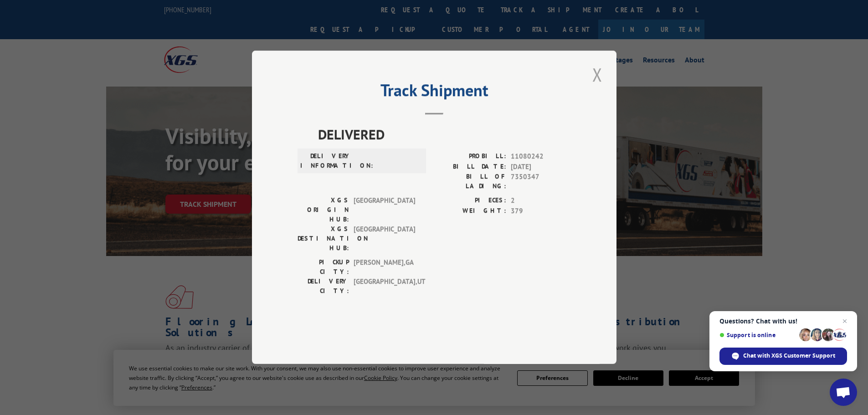 The height and width of the screenshot is (415, 868). I want to click on span: DELIVERED, so click(444, 135).